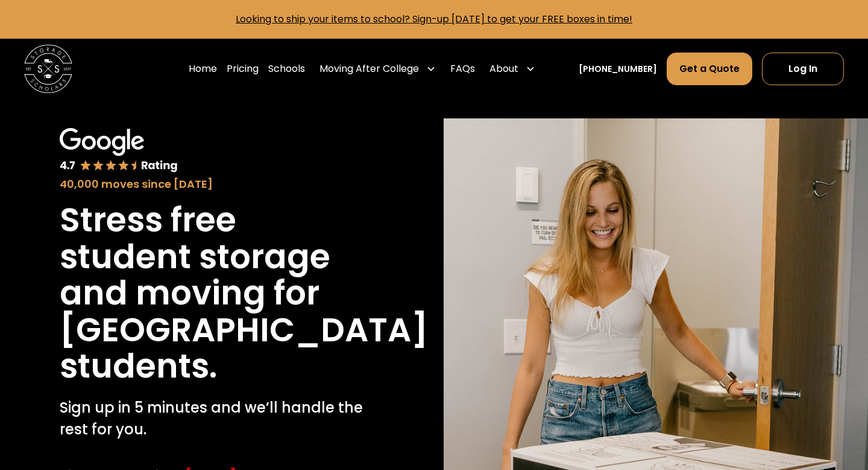 The image size is (868, 470). What do you see at coordinates (286, 68) in the screenshot?
I see `a: Schools` at bounding box center [286, 68].